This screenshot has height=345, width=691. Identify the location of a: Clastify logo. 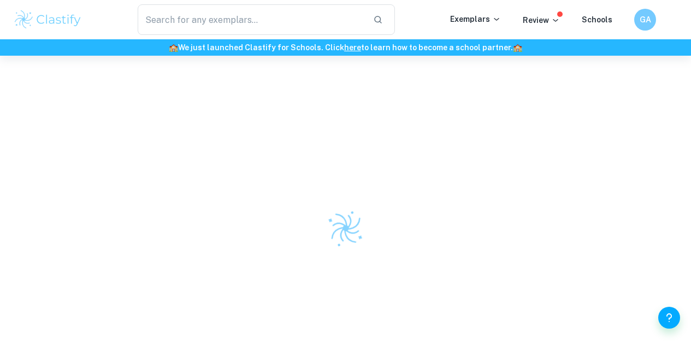
(47, 20).